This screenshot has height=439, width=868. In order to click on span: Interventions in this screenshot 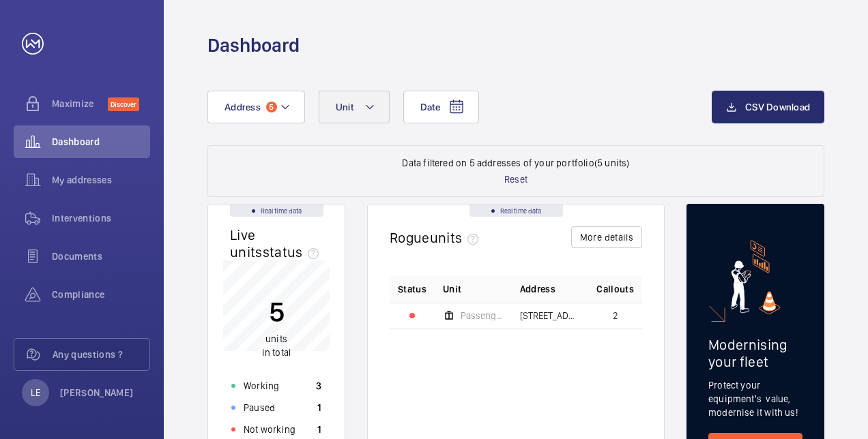, I will do `click(101, 218)`.